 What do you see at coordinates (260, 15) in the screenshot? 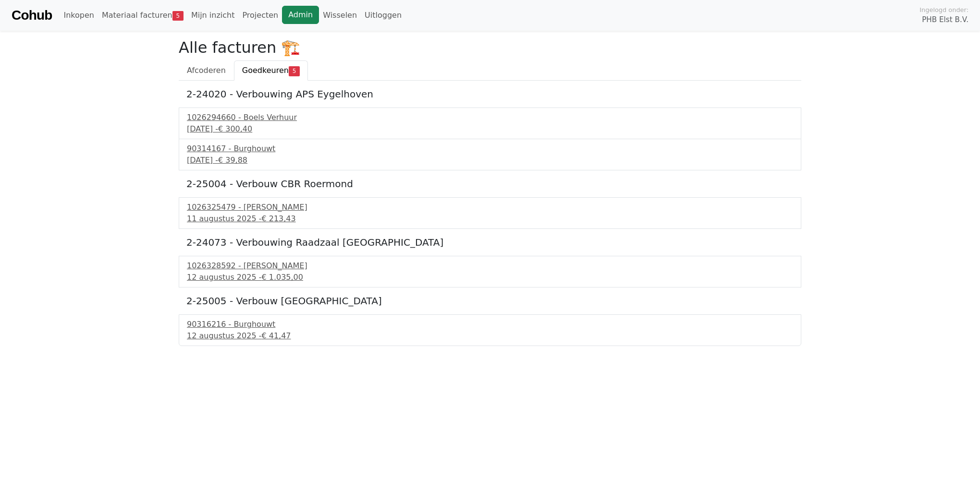
I see `a: Projecten` at bounding box center [260, 15].